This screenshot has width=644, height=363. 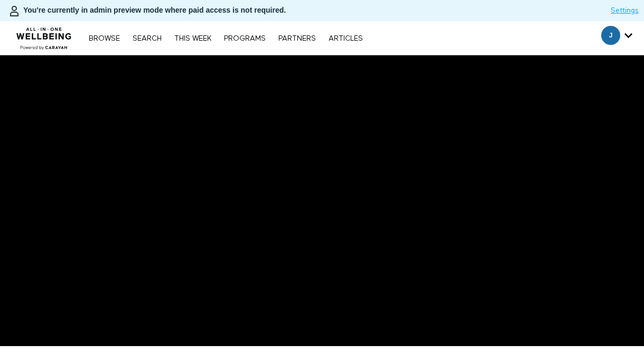 What do you see at coordinates (225, 38) in the screenshot?
I see `nav: Primary` at bounding box center [225, 38].